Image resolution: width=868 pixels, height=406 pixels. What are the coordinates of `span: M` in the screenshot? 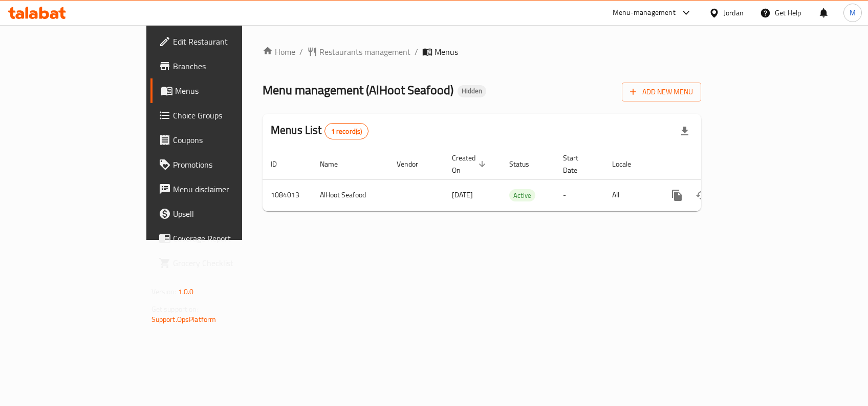 It's located at (853, 13).